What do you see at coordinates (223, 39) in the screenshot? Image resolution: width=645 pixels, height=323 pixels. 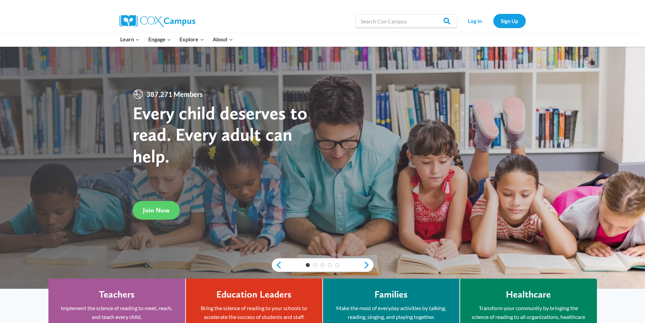 I see `span: About` at bounding box center [223, 39].